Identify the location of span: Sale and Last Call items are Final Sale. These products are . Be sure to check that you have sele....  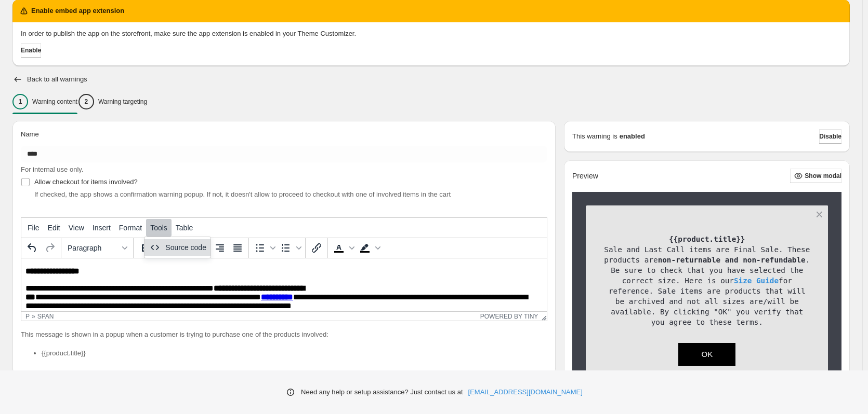
(706, 286).